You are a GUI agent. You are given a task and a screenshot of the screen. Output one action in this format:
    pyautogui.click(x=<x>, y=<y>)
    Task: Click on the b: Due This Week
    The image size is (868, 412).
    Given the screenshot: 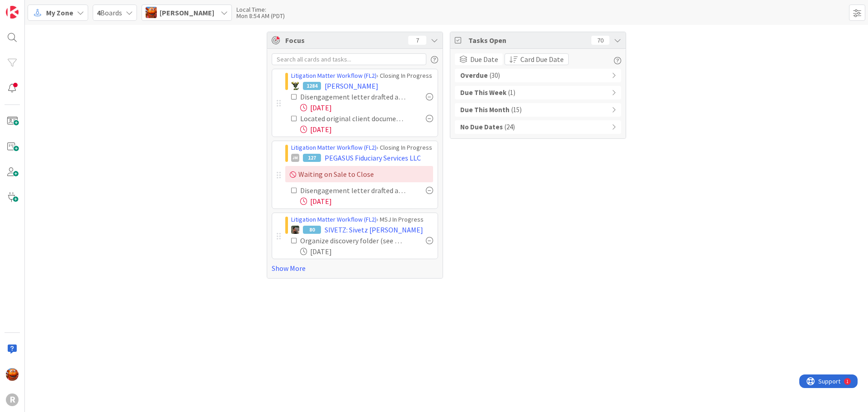 What is the action you would take?
    pyautogui.click(x=483, y=92)
    